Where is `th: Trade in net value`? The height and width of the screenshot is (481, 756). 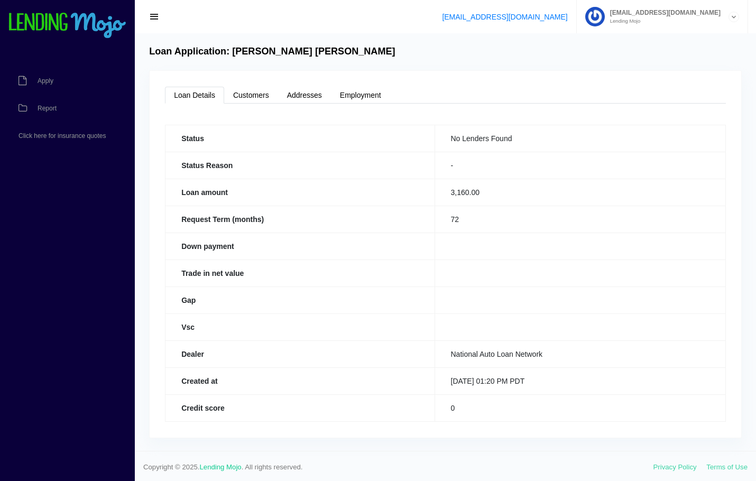 th: Trade in net value is located at coordinates (300, 273).